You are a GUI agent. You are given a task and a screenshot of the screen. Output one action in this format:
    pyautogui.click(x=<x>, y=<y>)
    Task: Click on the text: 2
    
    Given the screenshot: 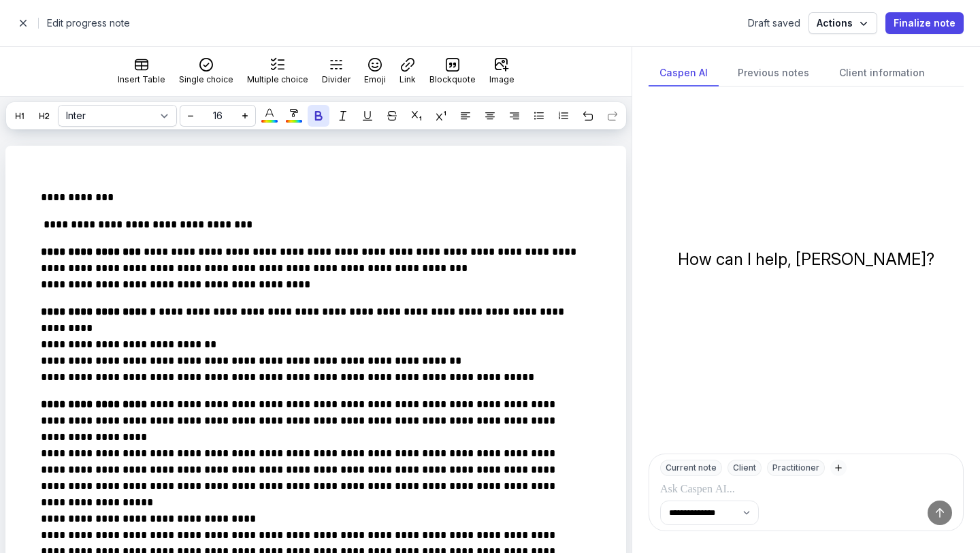 What is the action you would take?
    pyautogui.click(x=560, y=116)
    